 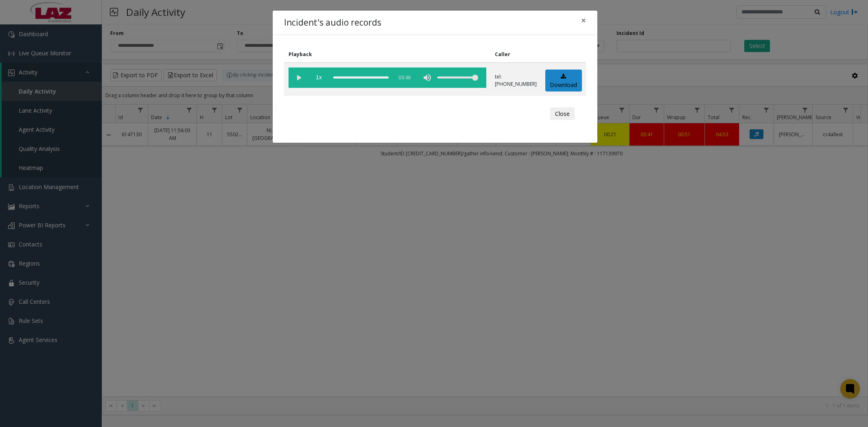 I want to click on div: scrub bar, so click(x=361, y=78).